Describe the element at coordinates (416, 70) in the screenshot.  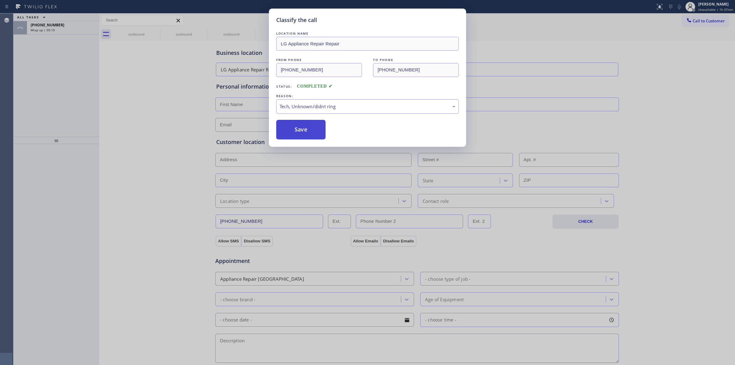
I see `input: To phone` at that location.